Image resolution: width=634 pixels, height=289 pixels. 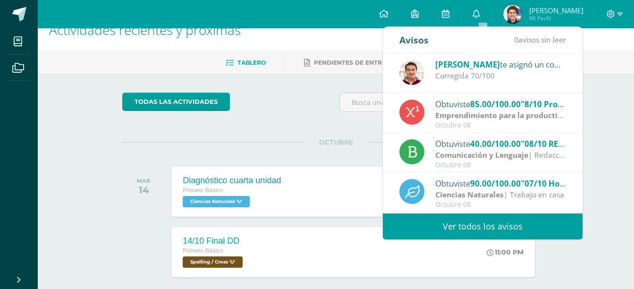 I want to click on span: "8/10 Proyecto de Unidad.", so click(x=574, y=104).